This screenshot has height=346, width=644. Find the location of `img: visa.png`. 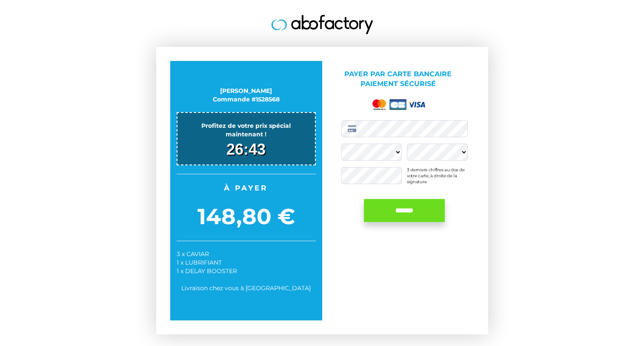

img: visa.png is located at coordinates (417, 105).